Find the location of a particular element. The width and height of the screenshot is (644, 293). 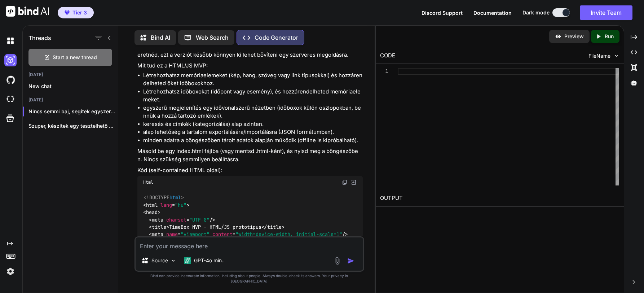

span: "hu" is located at coordinates (181, 205).